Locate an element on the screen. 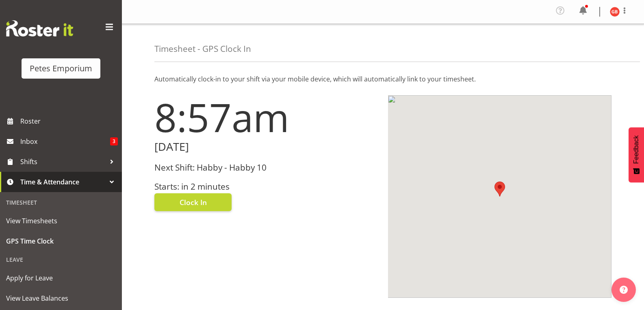  span: Clock In is located at coordinates (193, 203).